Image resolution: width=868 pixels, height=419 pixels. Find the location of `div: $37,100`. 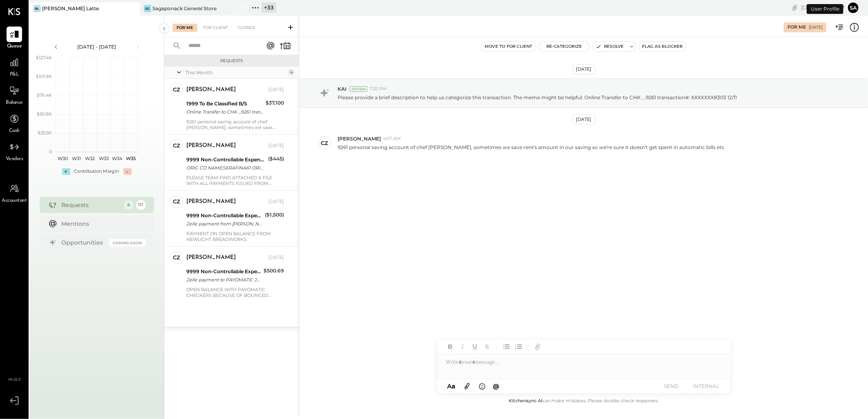

div: $37,100 is located at coordinates (275, 103).